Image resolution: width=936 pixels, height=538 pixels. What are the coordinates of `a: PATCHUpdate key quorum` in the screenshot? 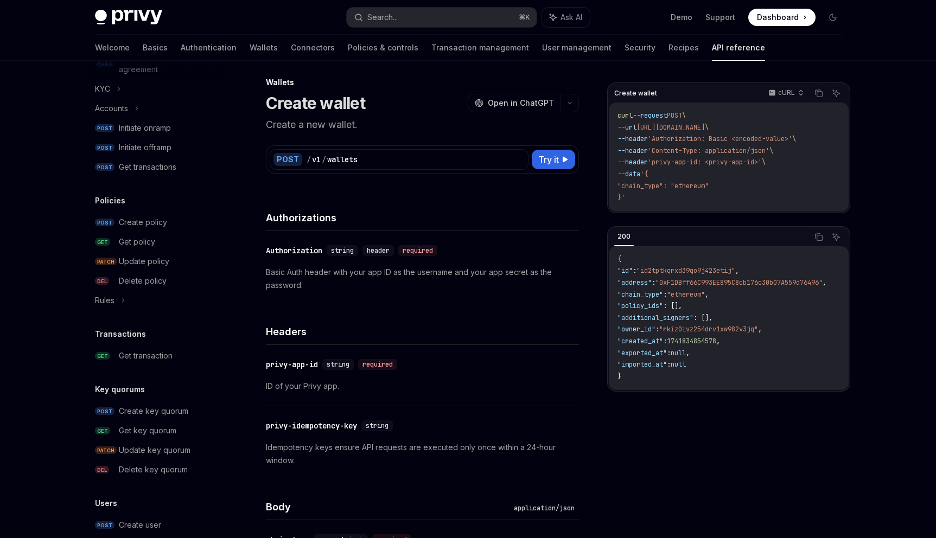 It's located at (156, 450).